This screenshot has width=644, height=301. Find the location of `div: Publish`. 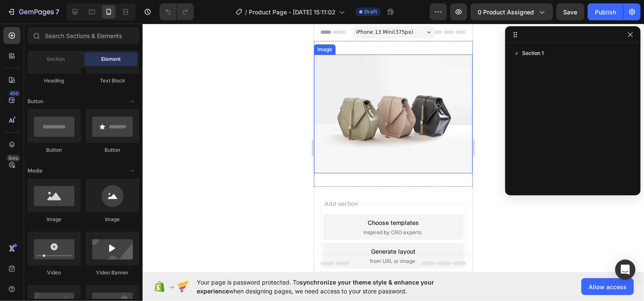

div: Publish is located at coordinates (605, 12).